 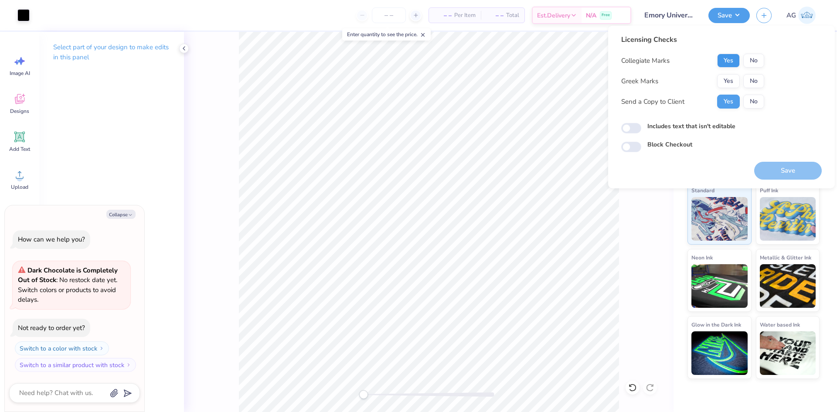 What do you see at coordinates (20, 149) in the screenshot?
I see `span: Add Text` at bounding box center [20, 149].